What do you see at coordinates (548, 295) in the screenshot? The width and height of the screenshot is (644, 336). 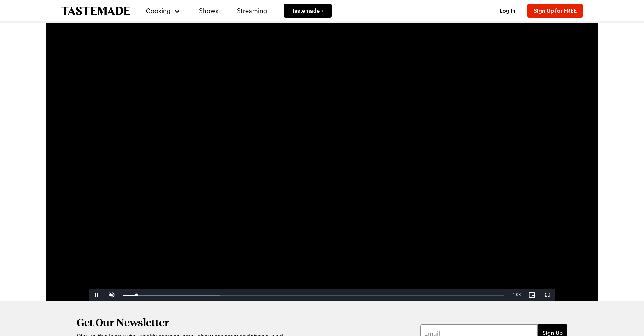 I see `button: Fullscreen` at bounding box center [548, 295].